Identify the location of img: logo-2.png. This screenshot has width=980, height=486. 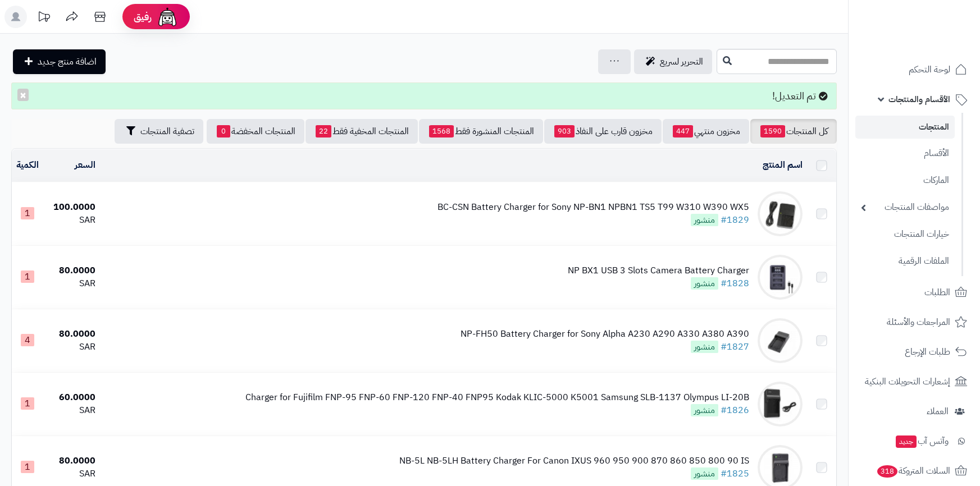
(936, 31).